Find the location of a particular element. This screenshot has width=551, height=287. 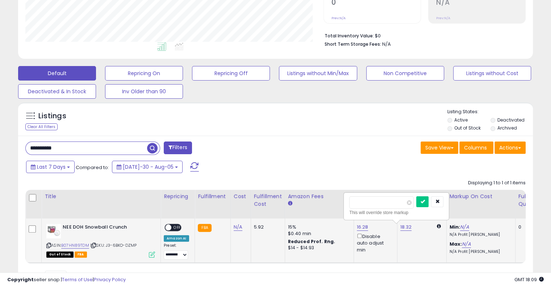

button: Default is located at coordinates (57, 73).